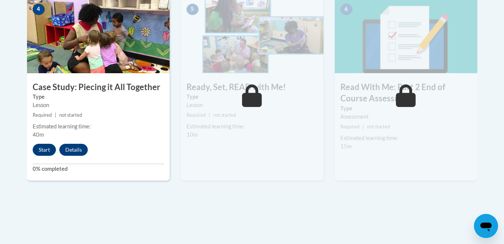  I want to click on h3: Read With Me: Part 2 End of Course Assessment, so click(406, 93).